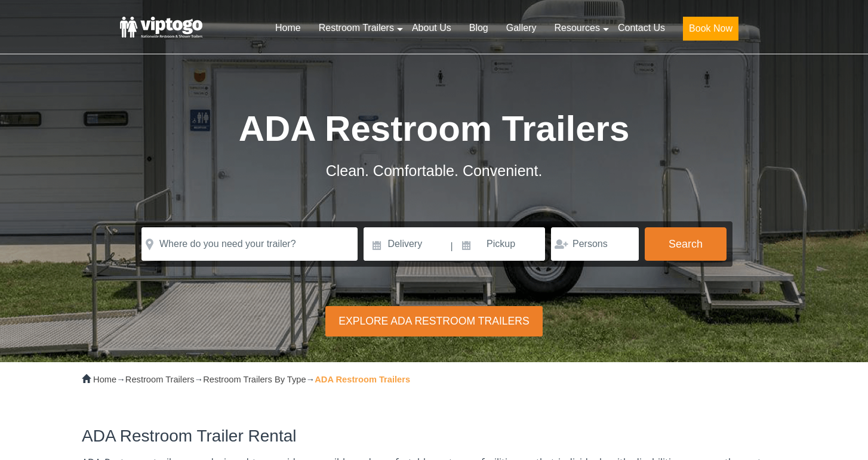 This screenshot has width=868, height=460. I want to click on input: Where do you need your trailer?, so click(249, 244).